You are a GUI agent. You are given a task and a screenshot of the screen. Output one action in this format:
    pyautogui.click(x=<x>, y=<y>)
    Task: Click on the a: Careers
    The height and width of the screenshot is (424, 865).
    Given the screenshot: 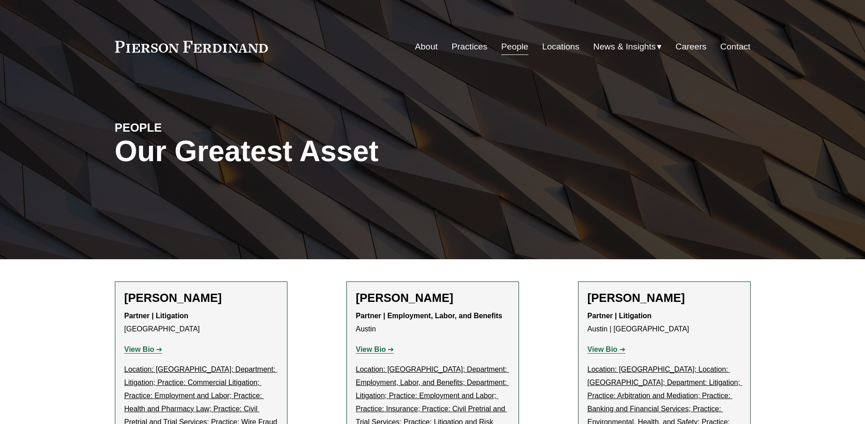 What is the action you would take?
    pyautogui.click(x=691, y=47)
    